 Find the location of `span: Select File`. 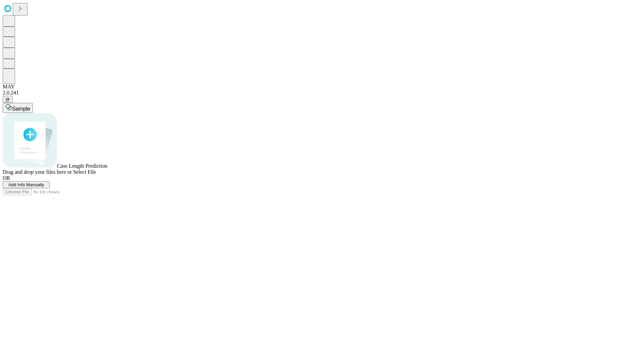

span: Select File is located at coordinates (84, 172).